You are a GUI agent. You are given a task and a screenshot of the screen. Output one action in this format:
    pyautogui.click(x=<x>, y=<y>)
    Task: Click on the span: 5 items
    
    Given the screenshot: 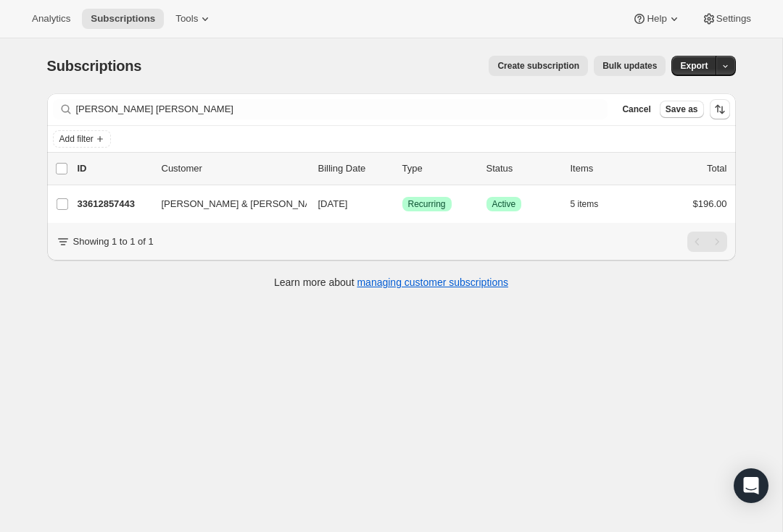 What is the action you would take?
    pyautogui.click(x=584, y=204)
    